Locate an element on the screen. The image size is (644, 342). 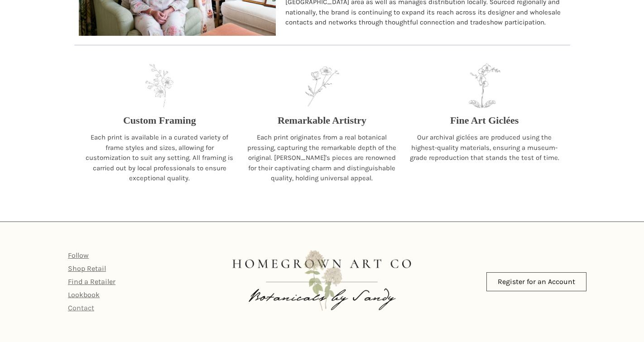
a: Follow is located at coordinates (78, 255).